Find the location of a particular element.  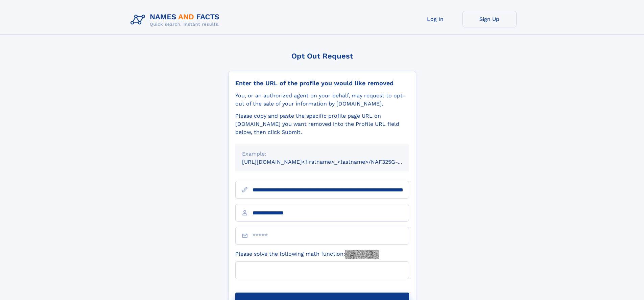

a: Sign Up is located at coordinates (489, 19).